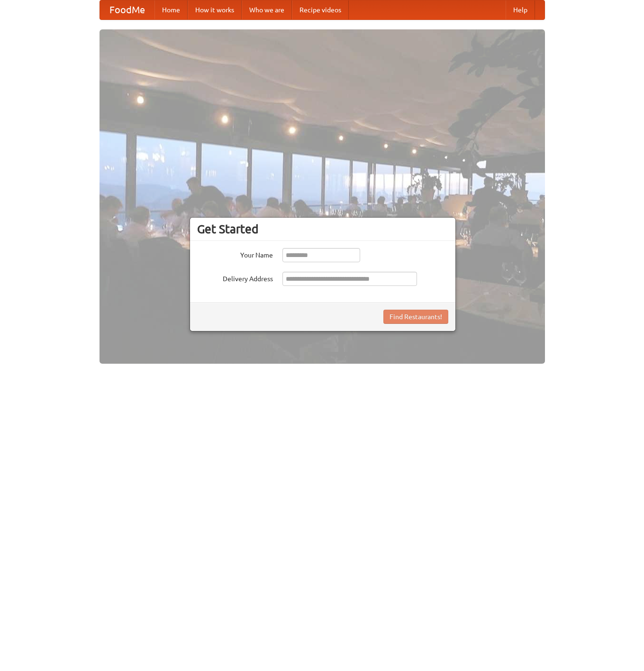  Describe the element at coordinates (320, 10) in the screenshot. I see `a: Recipe videos` at that location.